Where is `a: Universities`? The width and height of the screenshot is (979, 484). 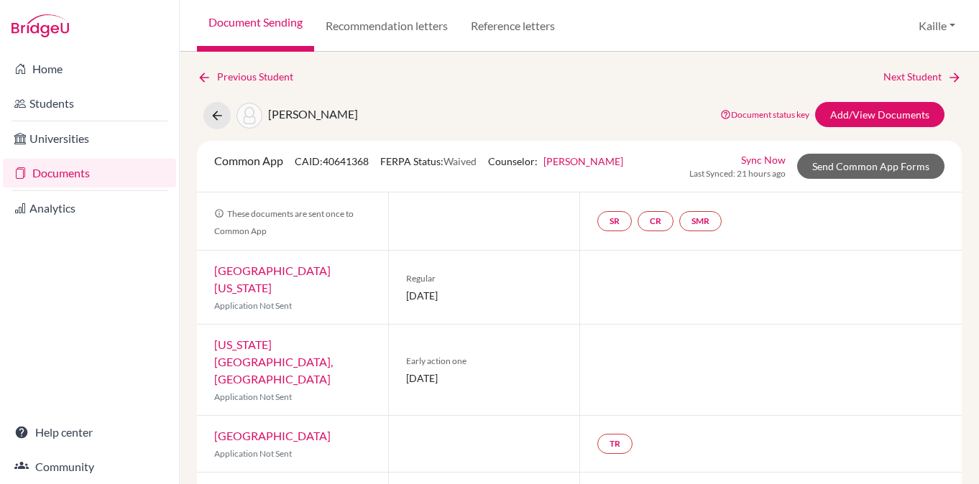 a: Universities is located at coordinates (89, 139).